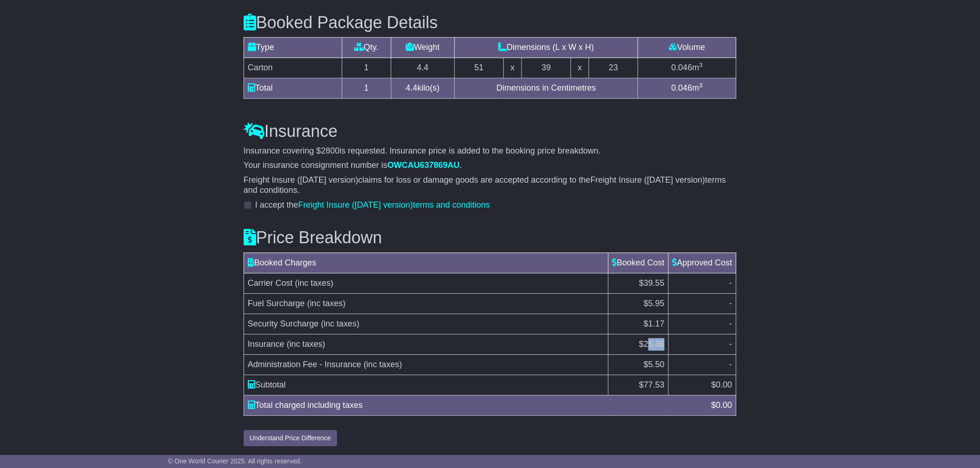 The image size is (980, 468). Describe the element at coordinates (293, 88) in the screenshot. I see `td: Total` at that location.